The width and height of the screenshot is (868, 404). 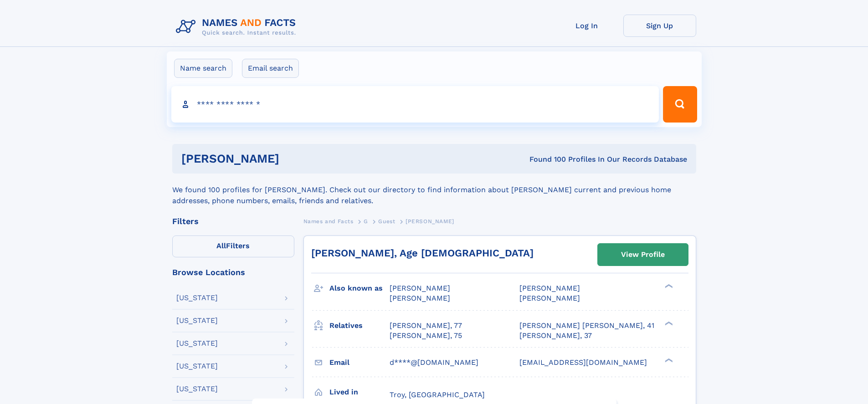 I want to click on input: search input, so click(x=415, y=104).